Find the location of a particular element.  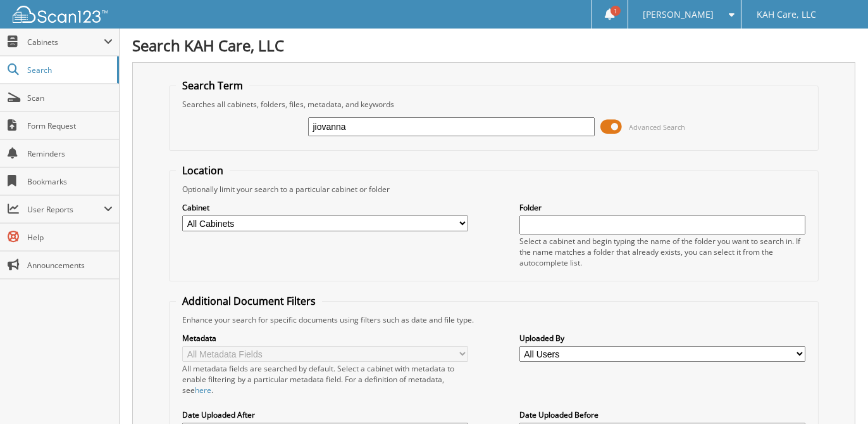

label: Metadata is located at coordinates (325, 338).